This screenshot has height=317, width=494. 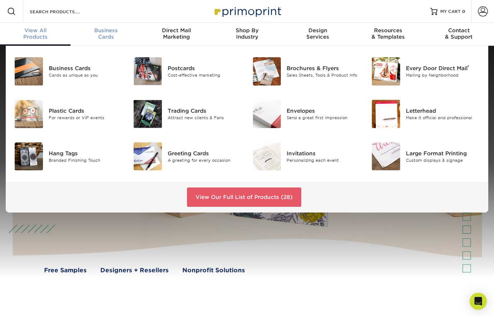 What do you see at coordinates (106, 30) in the screenshot?
I see `span: Business` at bounding box center [106, 30].